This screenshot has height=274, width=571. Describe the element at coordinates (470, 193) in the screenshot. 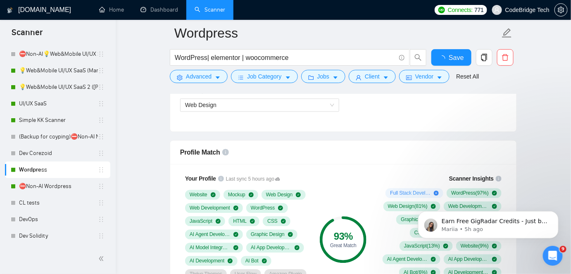

I see `span: WordPress ( 97 %)` at that location.